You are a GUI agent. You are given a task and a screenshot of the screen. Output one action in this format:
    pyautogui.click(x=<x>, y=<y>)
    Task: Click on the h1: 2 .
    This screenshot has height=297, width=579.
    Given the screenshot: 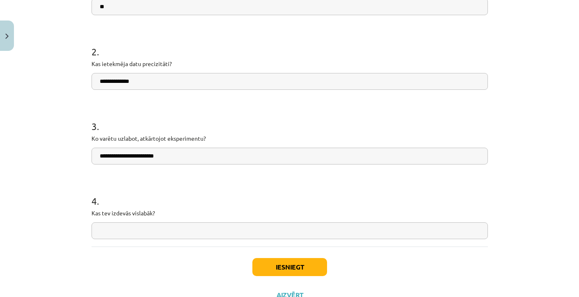 What is the action you would take?
    pyautogui.click(x=290, y=44)
    